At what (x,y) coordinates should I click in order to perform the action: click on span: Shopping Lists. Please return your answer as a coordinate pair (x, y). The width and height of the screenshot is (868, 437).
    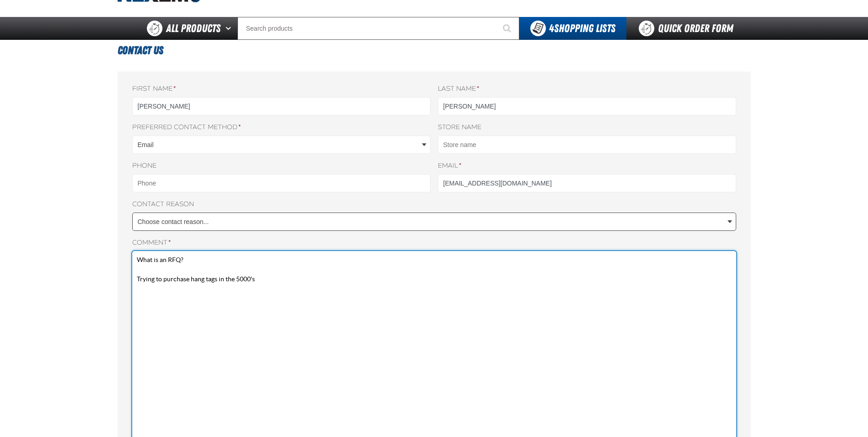
    Looking at the image, I should click on (582, 28).